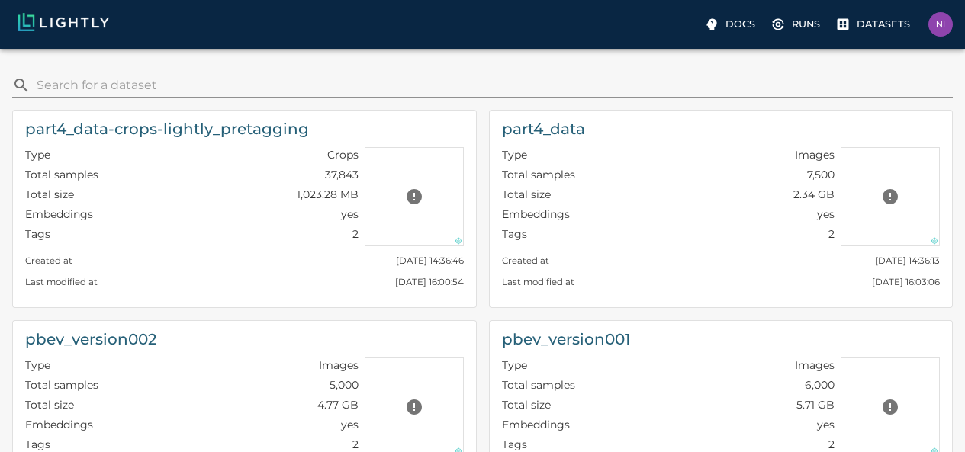  I want to click on label: Datasets, so click(874, 24).